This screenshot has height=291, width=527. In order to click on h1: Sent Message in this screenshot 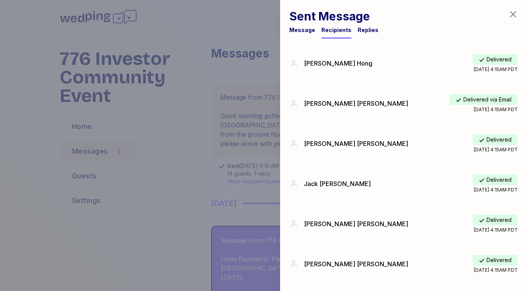, I will do `click(333, 16)`.